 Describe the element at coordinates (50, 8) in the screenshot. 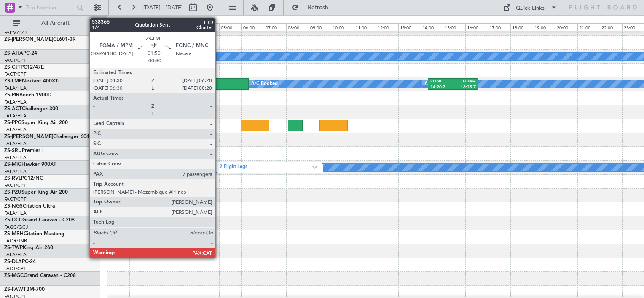

I see `input: Trip Number` at that location.